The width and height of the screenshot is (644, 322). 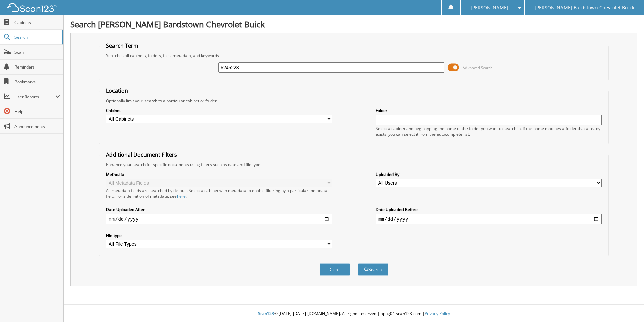 I want to click on div: Chat Widget, so click(x=628, y=306).